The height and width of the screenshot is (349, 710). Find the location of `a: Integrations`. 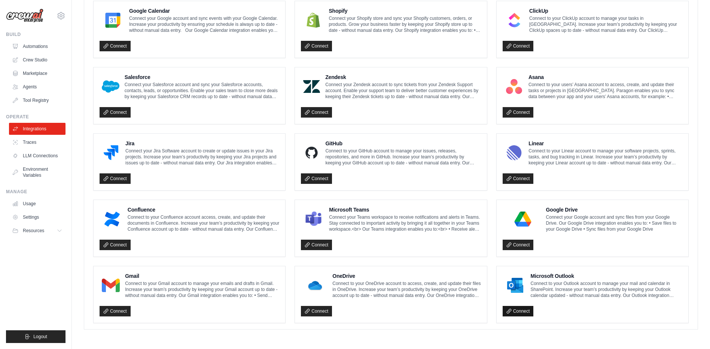

a: Integrations is located at coordinates (37, 129).